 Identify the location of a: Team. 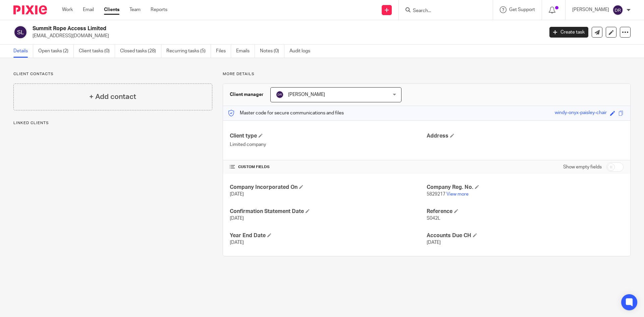
(135, 10).